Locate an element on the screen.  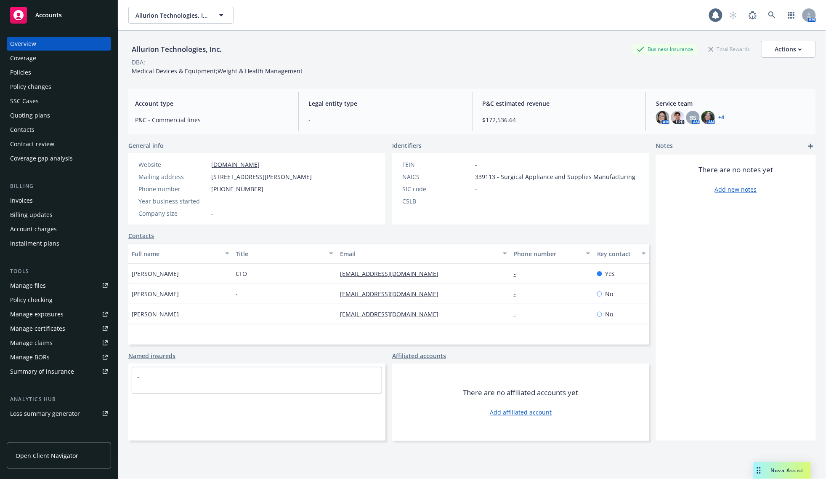
div: Policy changes is located at coordinates (31, 87).